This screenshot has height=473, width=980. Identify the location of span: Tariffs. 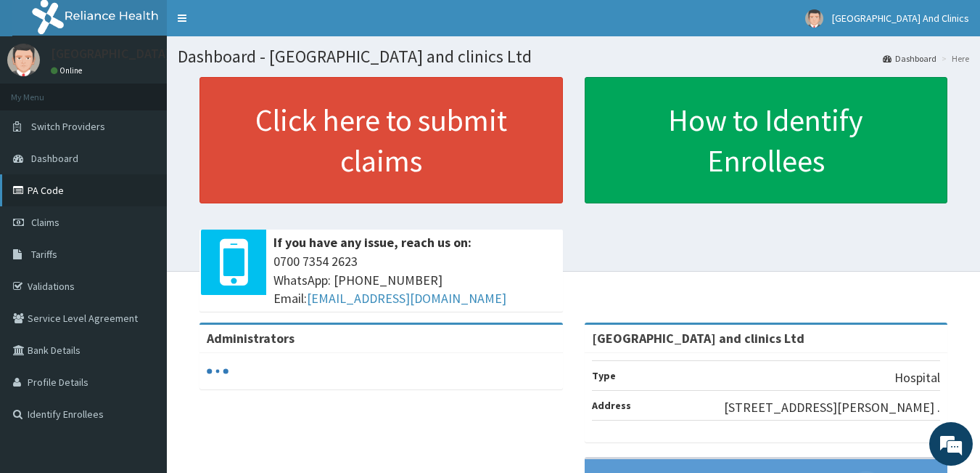
(45, 254).